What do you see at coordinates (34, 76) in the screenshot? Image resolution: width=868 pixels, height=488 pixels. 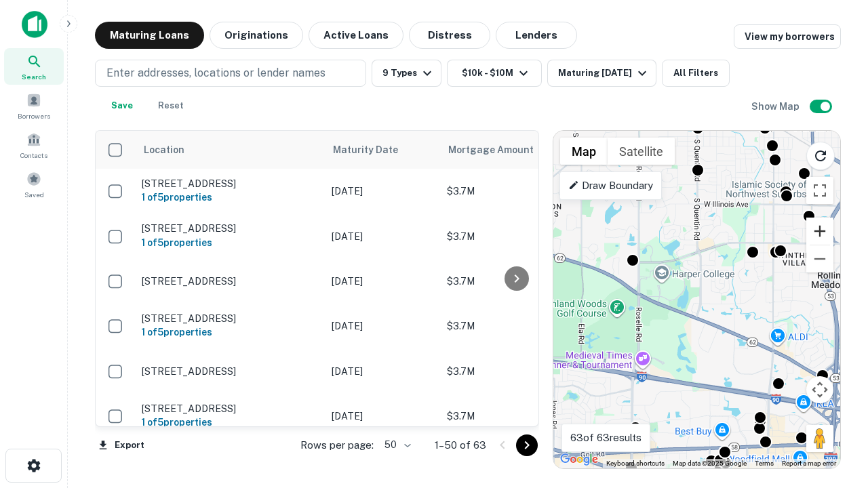 I see `span: Search` at bounding box center [34, 76].